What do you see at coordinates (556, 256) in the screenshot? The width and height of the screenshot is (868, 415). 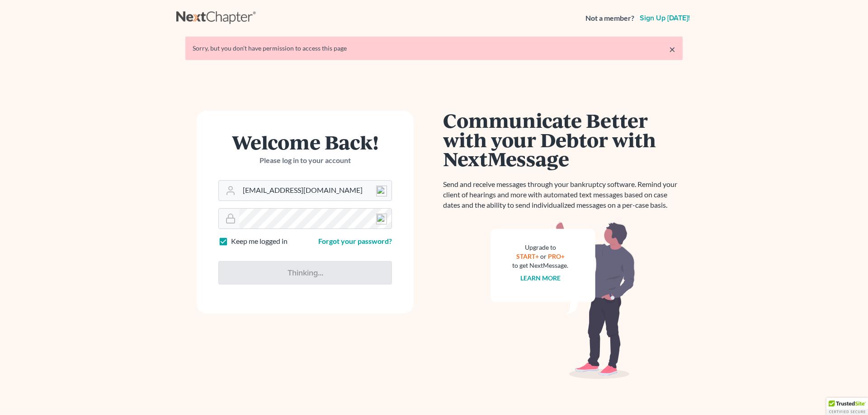 I see `a: PRO+` at bounding box center [556, 256].